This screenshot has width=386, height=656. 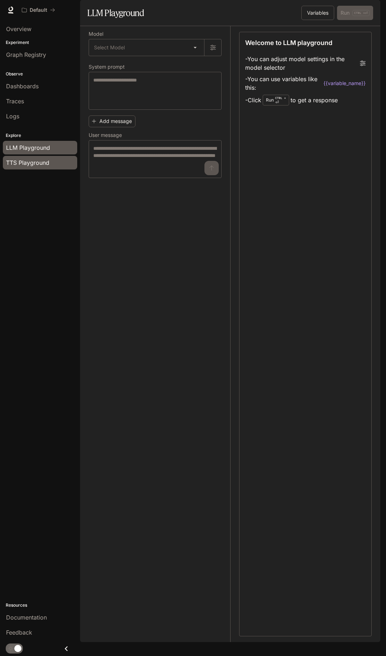 What do you see at coordinates (305, 83) in the screenshot?
I see `li: - You can use variables like this:` at bounding box center [305, 83].